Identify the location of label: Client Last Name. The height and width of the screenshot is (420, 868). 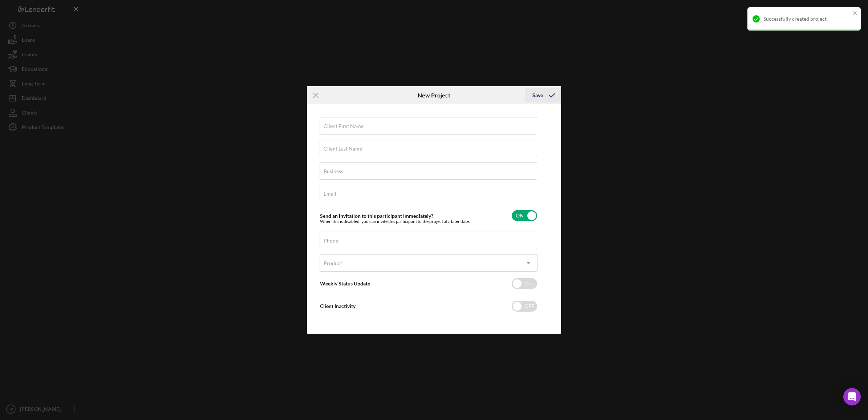
(343, 148).